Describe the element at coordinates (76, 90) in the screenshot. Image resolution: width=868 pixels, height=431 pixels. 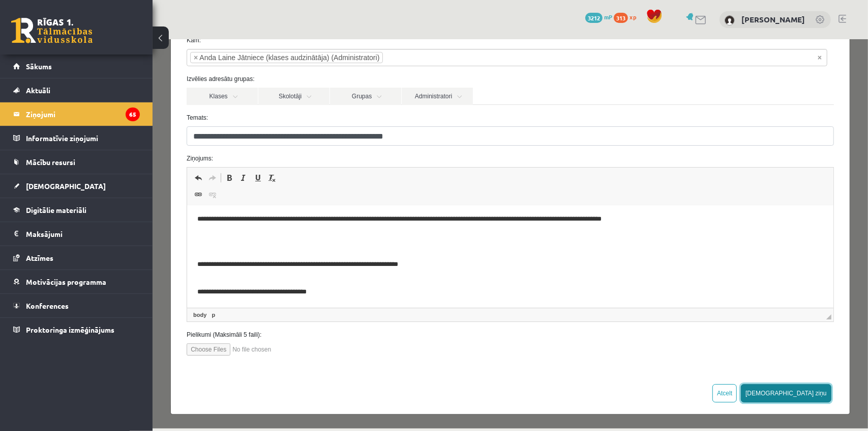
I see `a: Aktuāli` at that location.